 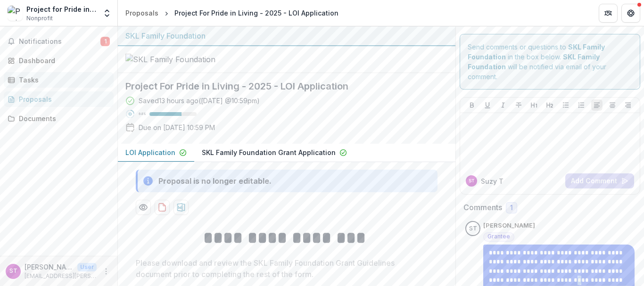 What do you see at coordinates (499, 236) in the screenshot?
I see `span: Grantee` at bounding box center [499, 236].